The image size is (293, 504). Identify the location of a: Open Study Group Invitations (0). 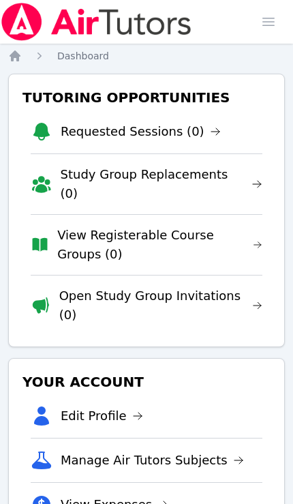
(161, 306).